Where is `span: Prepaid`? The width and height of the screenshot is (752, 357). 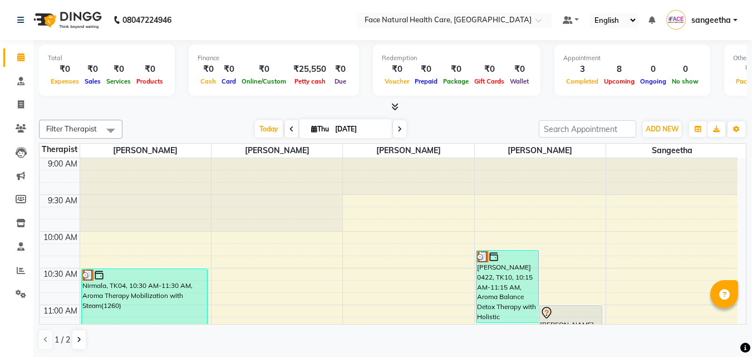 span: Prepaid is located at coordinates (426, 81).